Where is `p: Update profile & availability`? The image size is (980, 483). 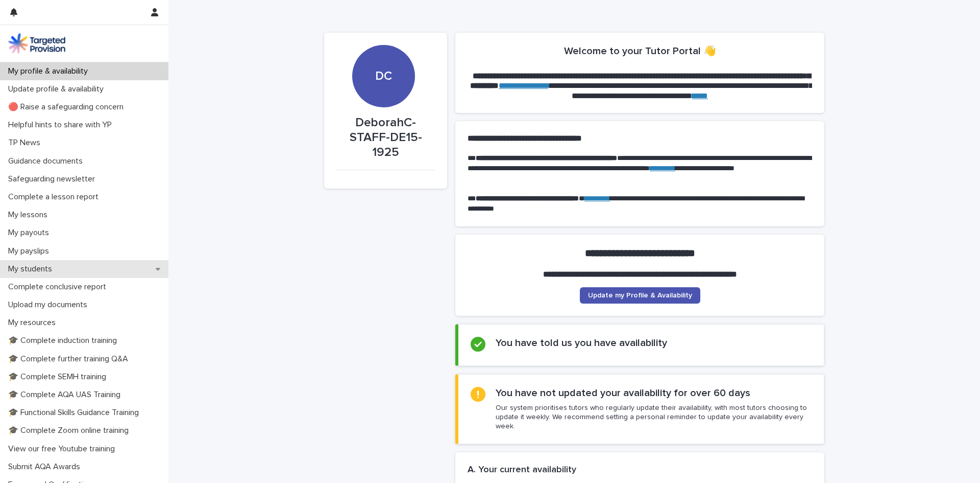 p: Update profile & availability is located at coordinates (57, 89).